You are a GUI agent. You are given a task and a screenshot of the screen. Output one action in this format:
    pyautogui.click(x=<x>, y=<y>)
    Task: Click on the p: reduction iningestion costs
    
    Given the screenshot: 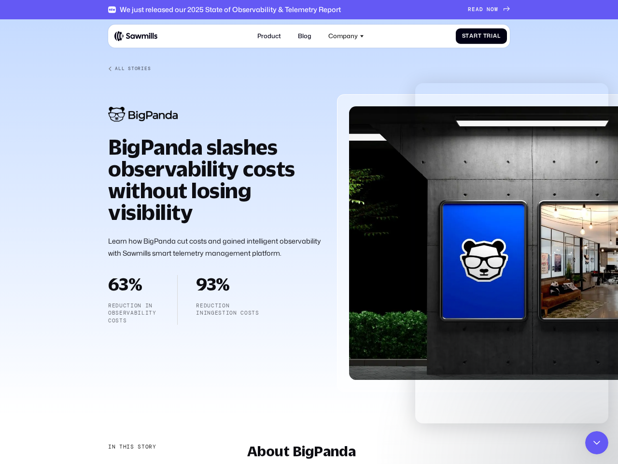 What is the action you would take?
    pyautogui.click(x=228, y=309)
    